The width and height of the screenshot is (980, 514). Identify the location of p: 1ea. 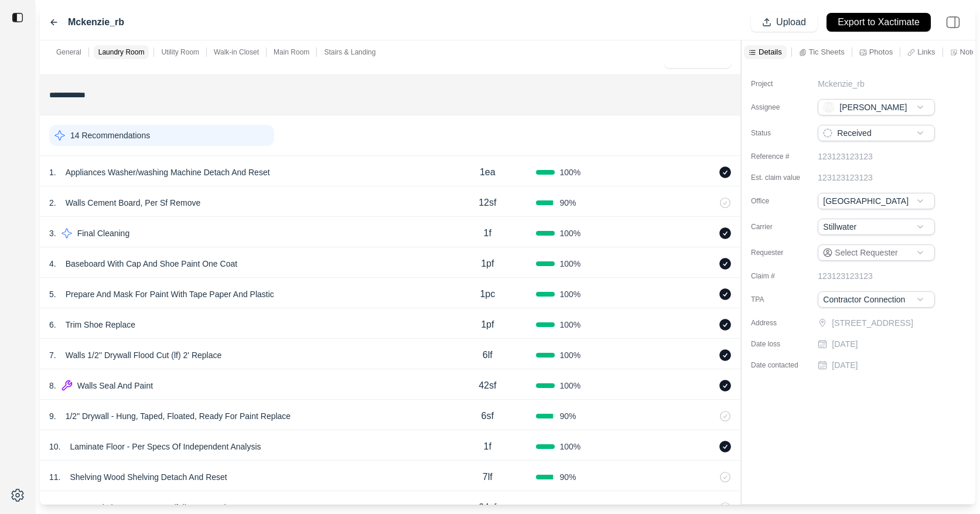
(487, 173).